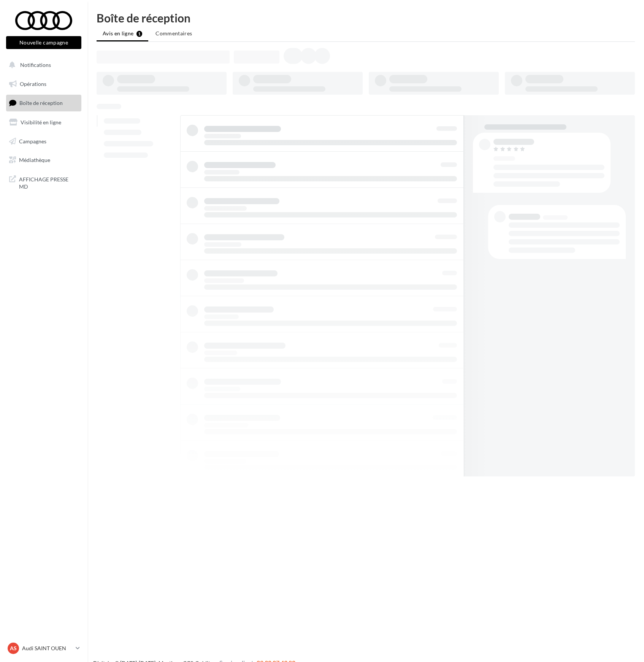  What do you see at coordinates (35, 65) in the screenshot?
I see `span: Notifications` at bounding box center [35, 65].